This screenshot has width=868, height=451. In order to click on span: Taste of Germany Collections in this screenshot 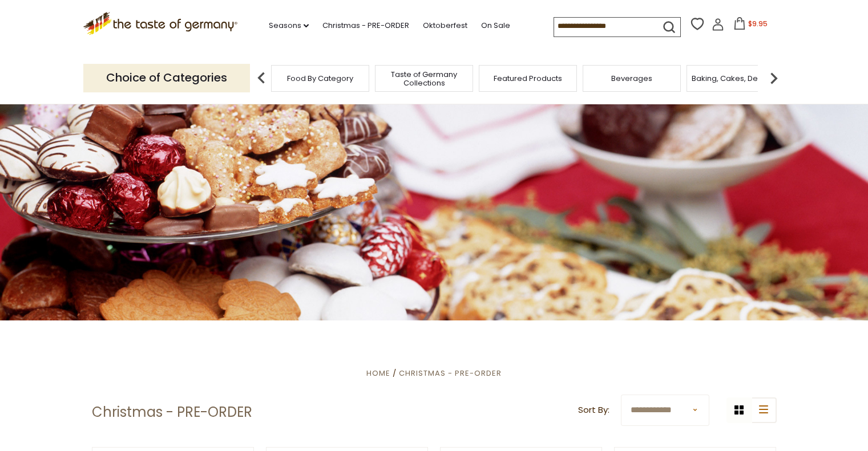, I will do `click(424, 79)`.